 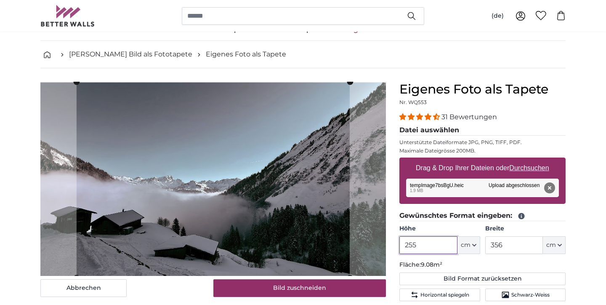 What do you see at coordinates (413, 102) in the screenshot?
I see `span: Nr. WQ553` at bounding box center [413, 102].